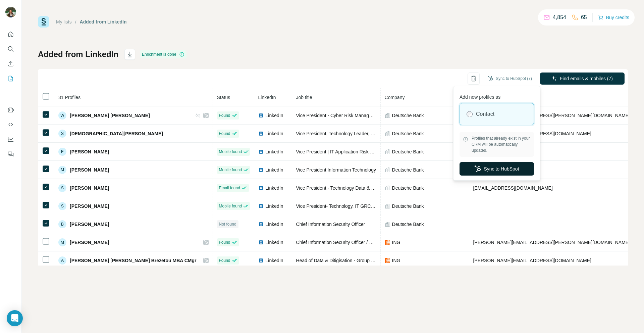  Describe the element at coordinates (15, 318) in the screenshot. I see `div: Open Intercom Messenger` at that location.